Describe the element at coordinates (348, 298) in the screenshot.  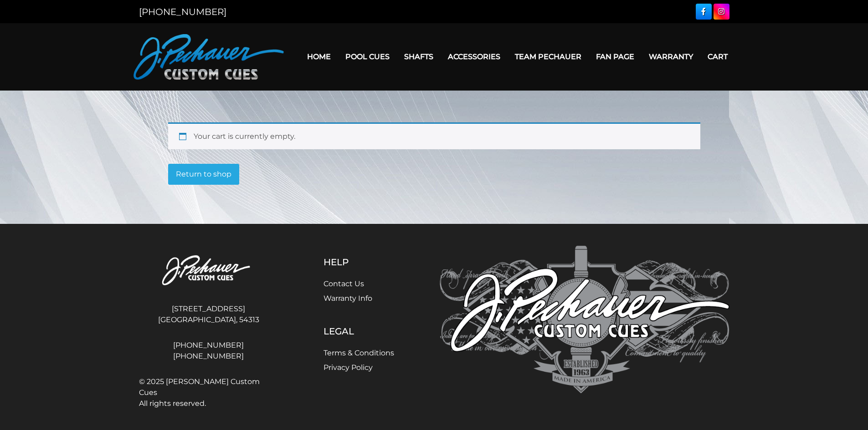
I see `a: Warranty Info` at that location.